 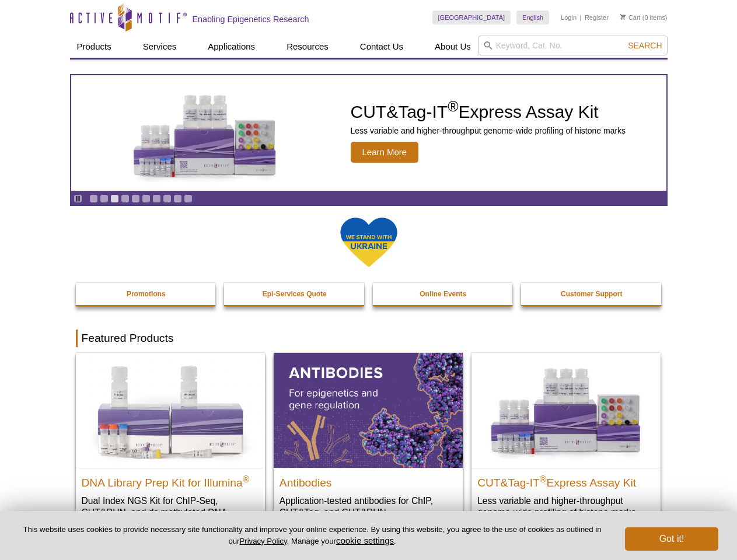 What do you see at coordinates (591, 294) in the screenshot?
I see `strong: Customer Support` at bounding box center [591, 294].